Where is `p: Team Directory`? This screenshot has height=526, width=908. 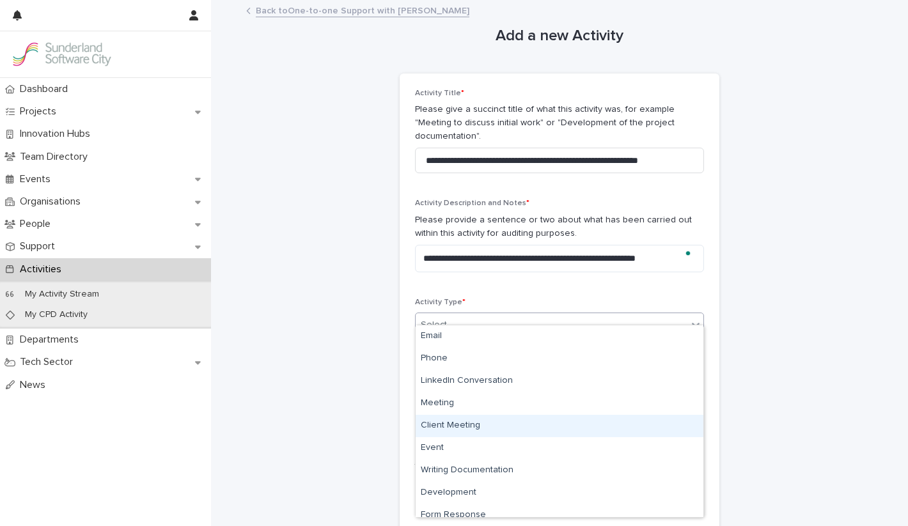
p: Team Directory is located at coordinates (56, 157).